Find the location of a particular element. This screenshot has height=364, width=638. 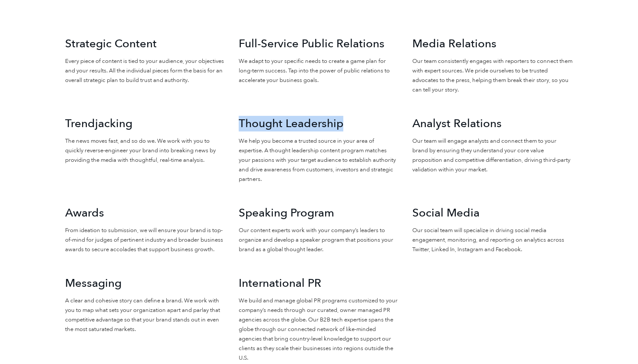

p: Our team will engage analysts and connect them to your brand by ensuring they understand your cor... is located at coordinates (493, 155).